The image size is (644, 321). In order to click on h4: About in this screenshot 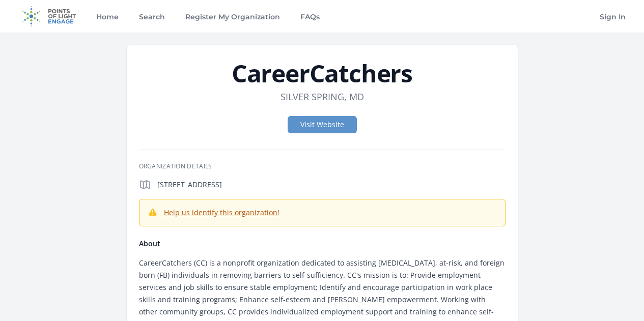, I will do `click(322, 244)`.